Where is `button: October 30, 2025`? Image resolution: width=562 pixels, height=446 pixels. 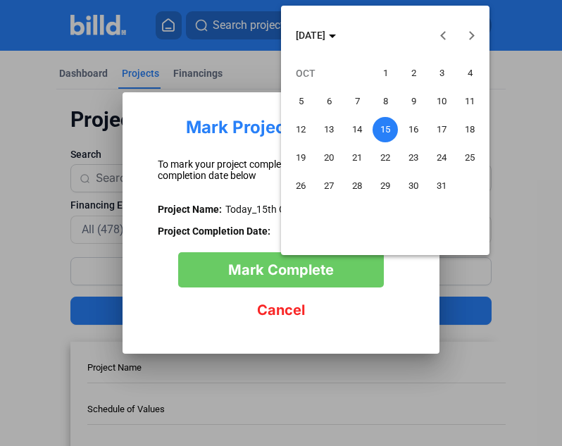
button: October 30, 2025 is located at coordinates (413, 186).